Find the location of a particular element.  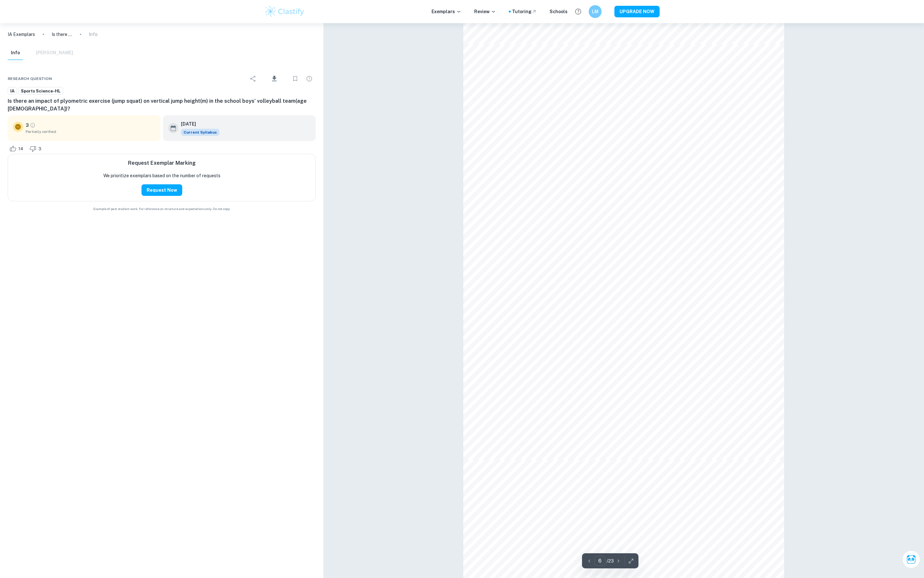

p: 3 is located at coordinates (27, 125).